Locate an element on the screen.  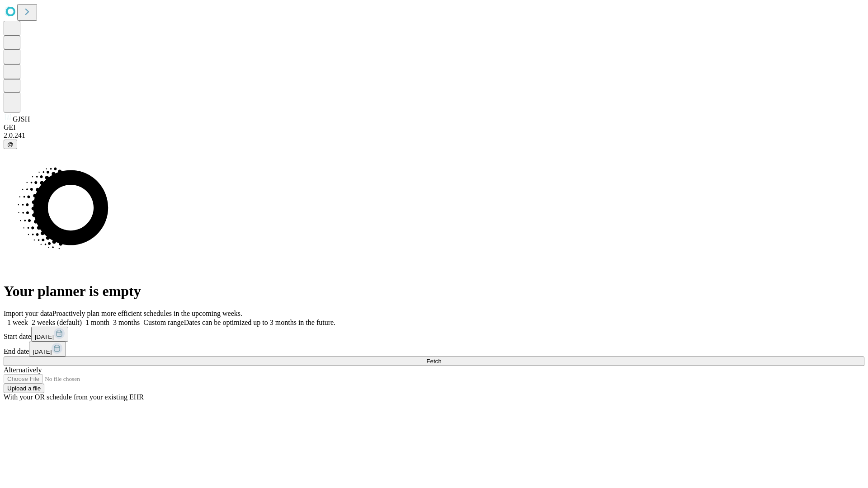
div: GEI is located at coordinates (434, 128).